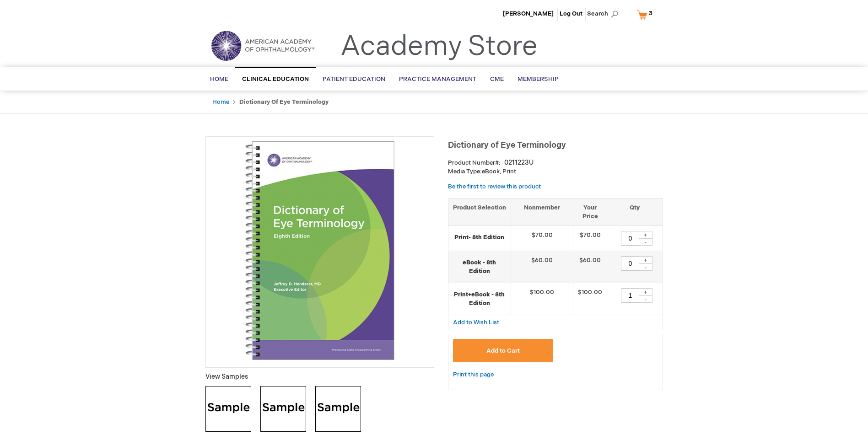  What do you see at coordinates (651, 14) in the screenshot?
I see `span: 3` at bounding box center [651, 14].